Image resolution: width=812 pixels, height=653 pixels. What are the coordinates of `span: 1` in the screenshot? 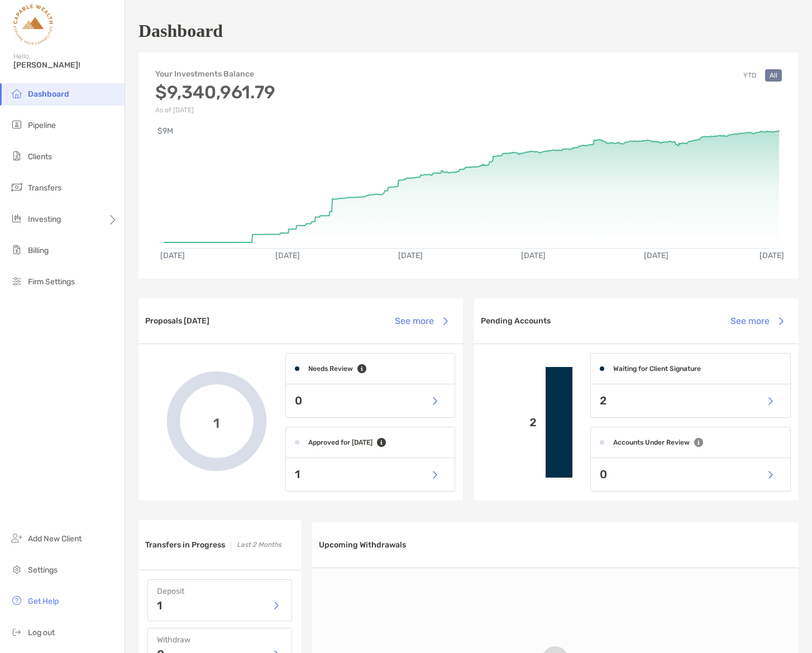 It's located at (216, 421).